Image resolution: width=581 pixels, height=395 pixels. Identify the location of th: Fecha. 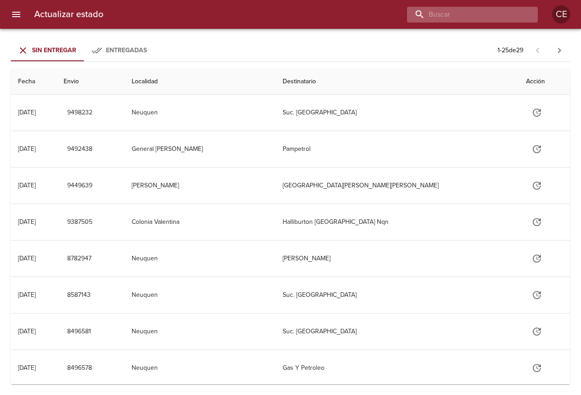
(33, 82).